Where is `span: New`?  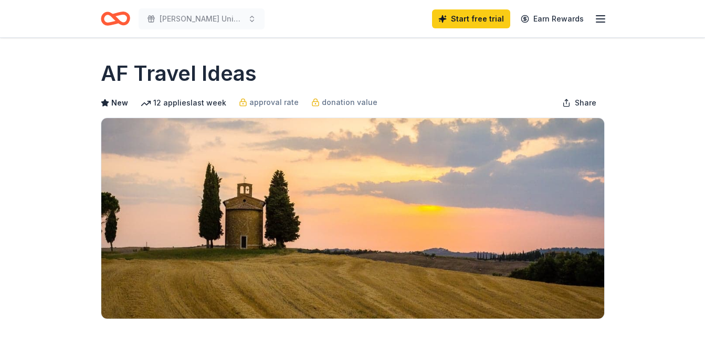 span: New is located at coordinates (120, 103).